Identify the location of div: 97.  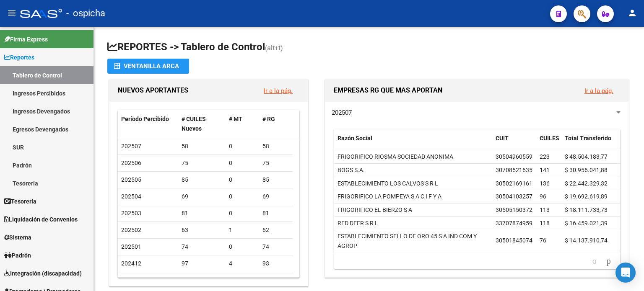
(203, 263).